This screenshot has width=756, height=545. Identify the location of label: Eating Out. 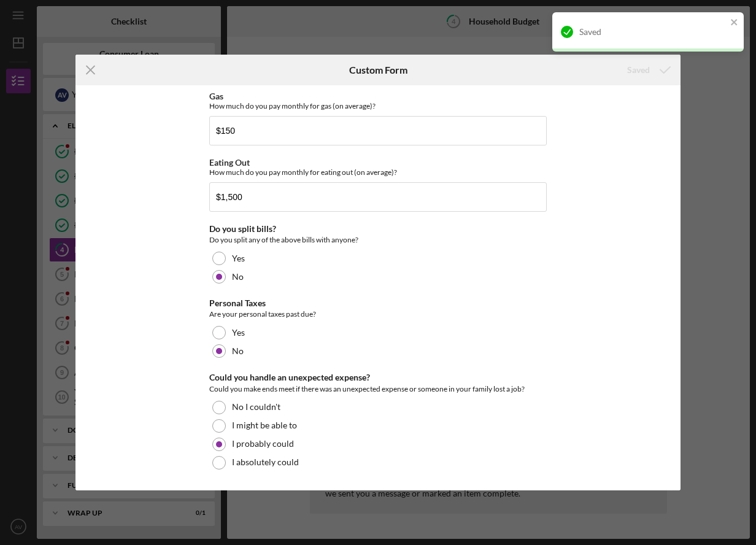
(230, 162).